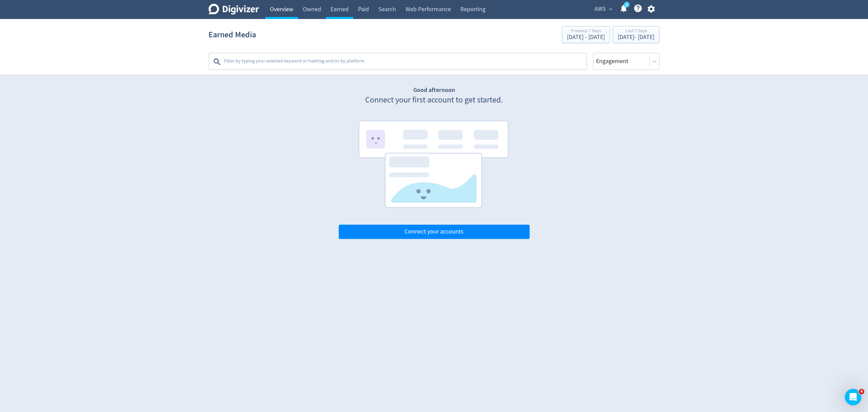 This screenshot has width=868, height=412. I want to click on span: Connect your accounts, so click(434, 232).